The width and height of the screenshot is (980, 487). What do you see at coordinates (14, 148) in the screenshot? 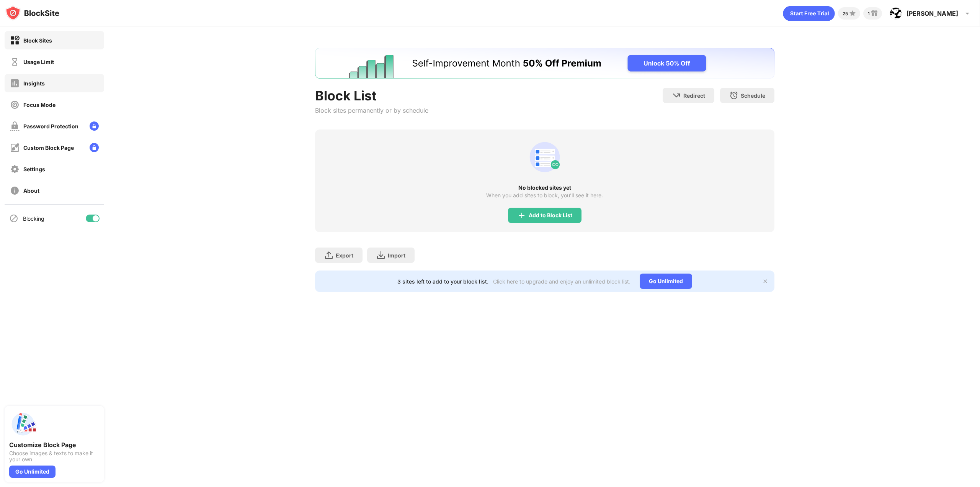
I see `img: customize-block-page-off.svg` at bounding box center [14, 148].